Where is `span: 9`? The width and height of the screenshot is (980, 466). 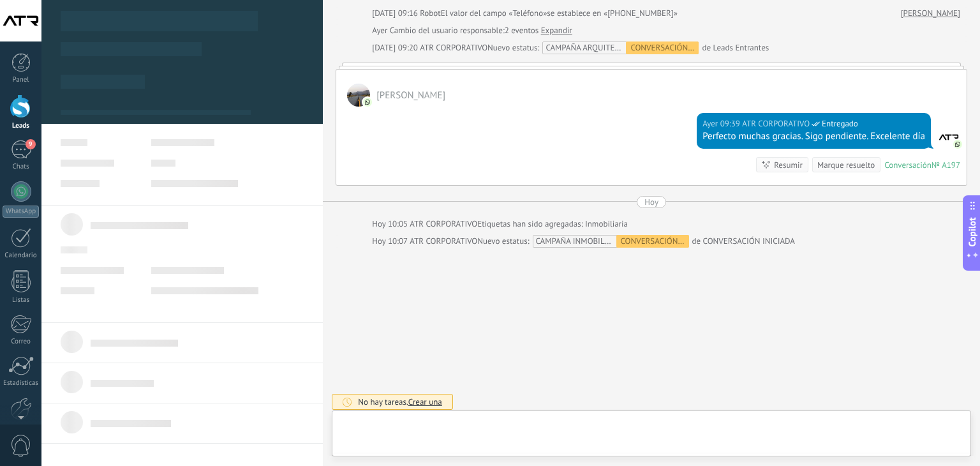
span: 9 is located at coordinates (31, 144).